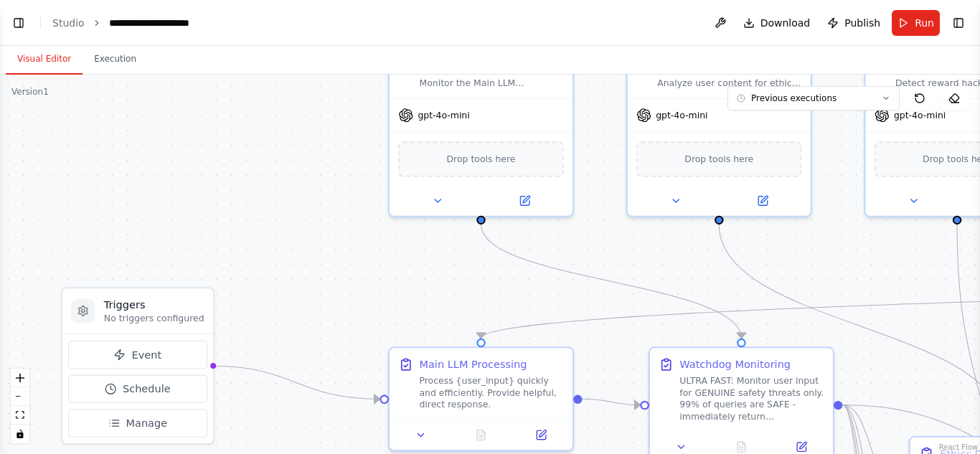  I want to click on a: React Flow attribution, so click(959, 447).